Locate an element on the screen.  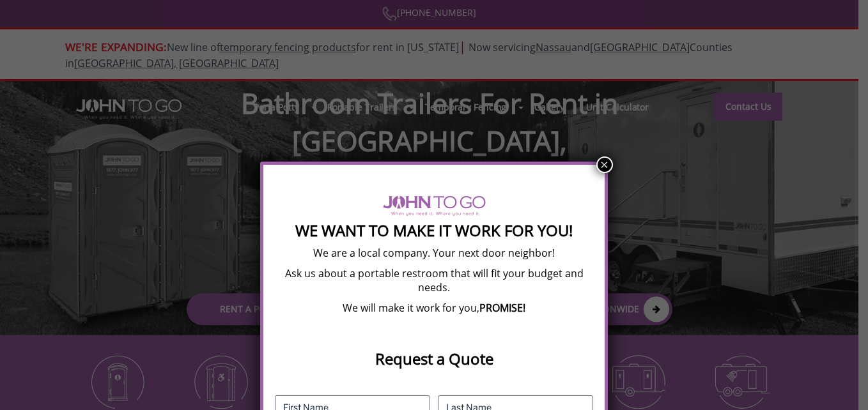
strong: We Want To Make It Work For You! is located at coordinates (434, 229).